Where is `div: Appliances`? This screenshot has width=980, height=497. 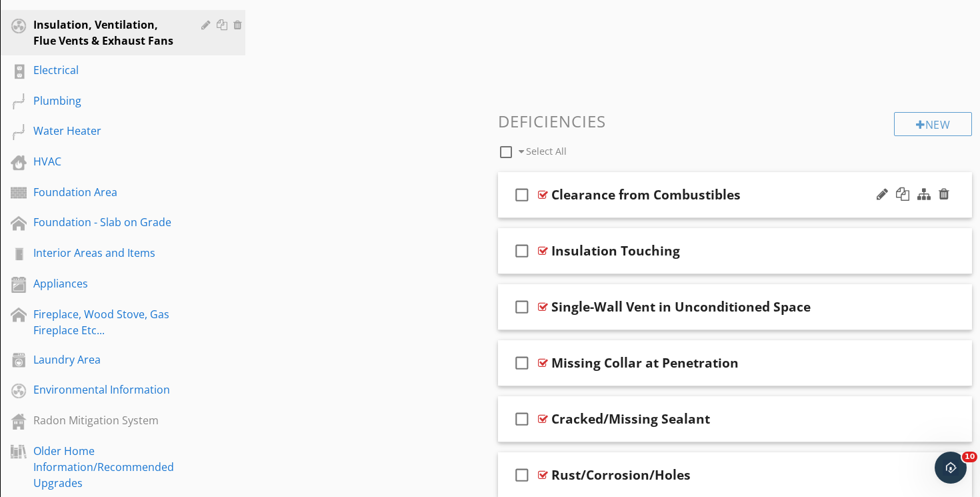 div: Appliances is located at coordinates (108, 283).